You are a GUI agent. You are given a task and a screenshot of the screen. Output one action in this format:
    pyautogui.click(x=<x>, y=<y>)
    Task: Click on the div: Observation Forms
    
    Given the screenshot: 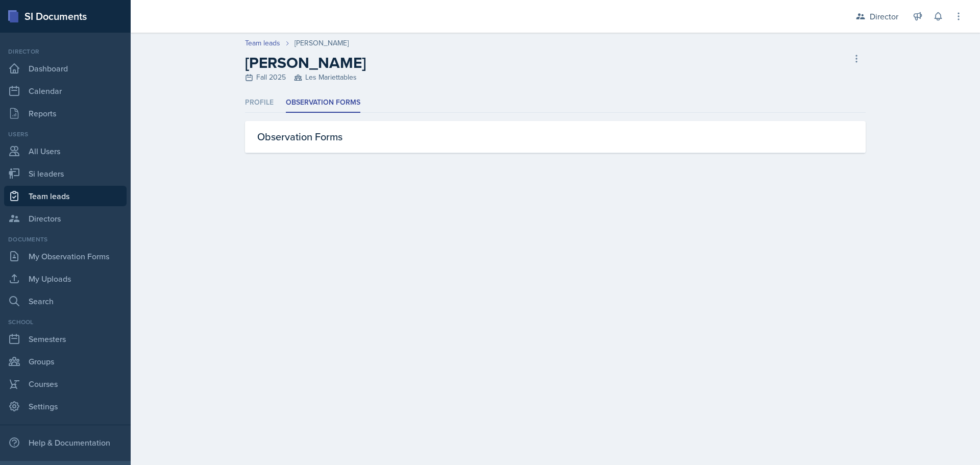 What is the action you would take?
    pyautogui.click(x=555, y=136)
    